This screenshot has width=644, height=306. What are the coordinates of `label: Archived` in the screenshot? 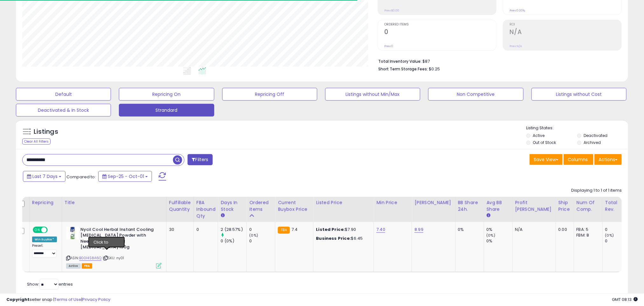 It's located at (592, 142).